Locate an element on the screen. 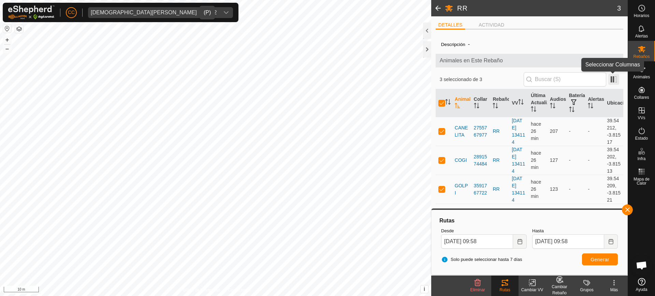  label: Hasta is located at coordinates (574, 231).